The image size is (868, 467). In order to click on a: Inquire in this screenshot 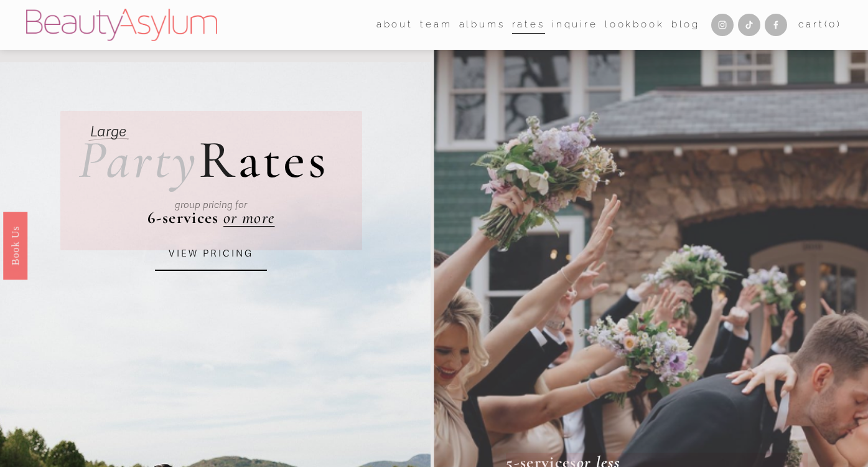, I will do `click(575, 25)`.